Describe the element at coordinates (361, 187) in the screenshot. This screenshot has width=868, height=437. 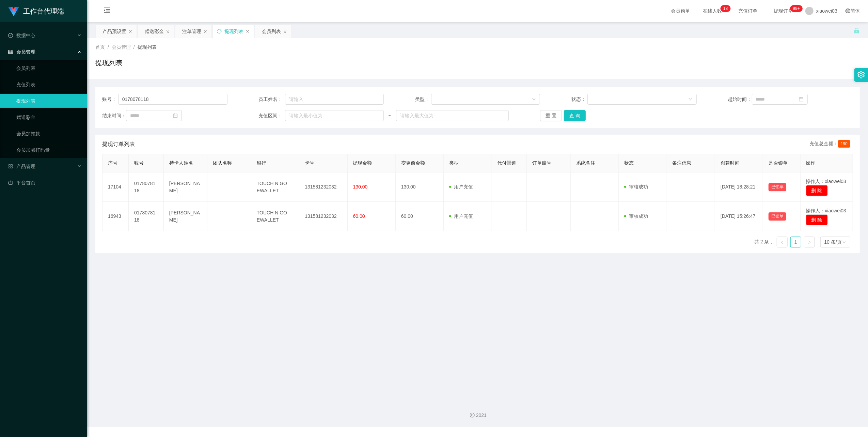
I see `span: 130.00` at that location.